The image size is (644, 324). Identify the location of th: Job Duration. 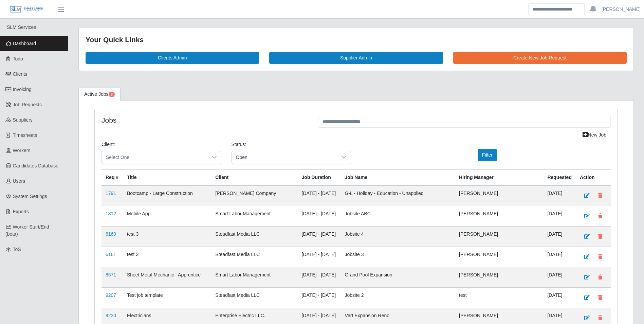
(319, 178).